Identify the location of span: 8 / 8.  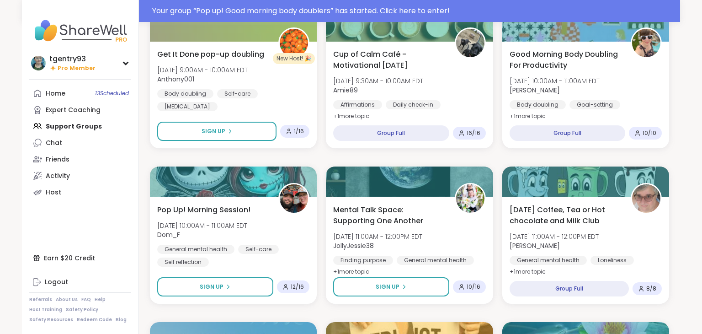
(651, 288).